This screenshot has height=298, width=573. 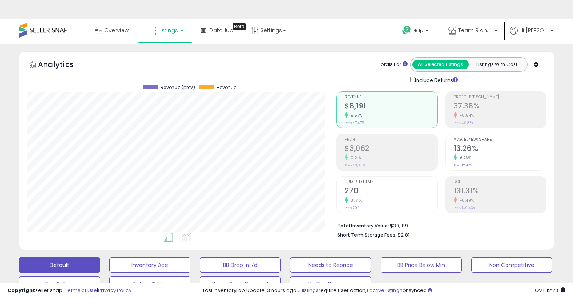 What do you see at coordinates (403, 234) in the screenshot?
I see `span: $2.81` at bounding box center [403, 234].